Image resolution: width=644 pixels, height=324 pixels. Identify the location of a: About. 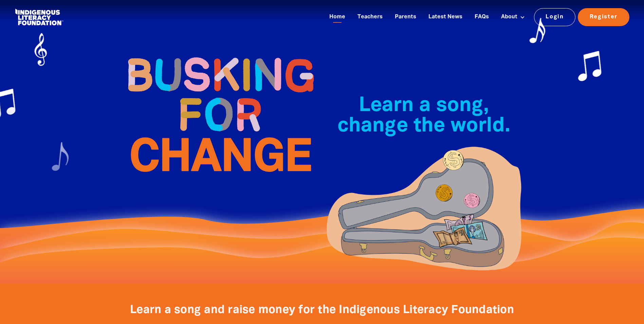
(513, 17).